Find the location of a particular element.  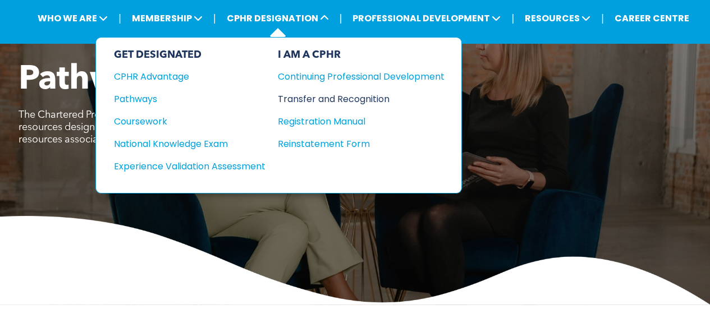

a: Pathways is located at coordinates (190, 99).